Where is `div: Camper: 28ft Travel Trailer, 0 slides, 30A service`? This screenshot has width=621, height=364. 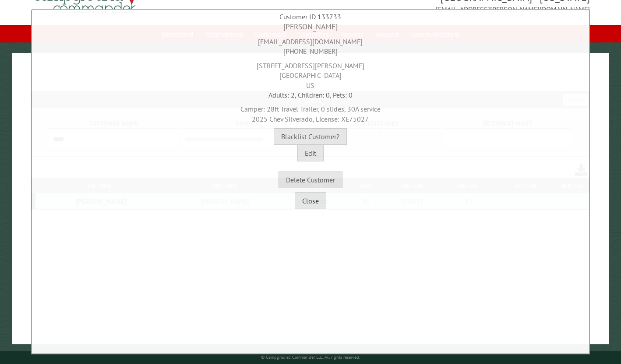
div: Camper: 28ft Travel Trailer, 0 slides, 30A service is located at coordinates (310, 112).